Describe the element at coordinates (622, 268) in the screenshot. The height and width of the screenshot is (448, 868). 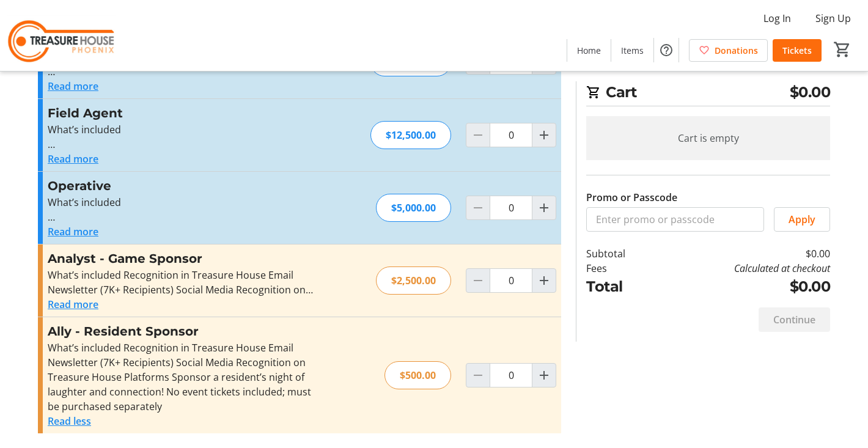
I see `td: Fees` at that location.